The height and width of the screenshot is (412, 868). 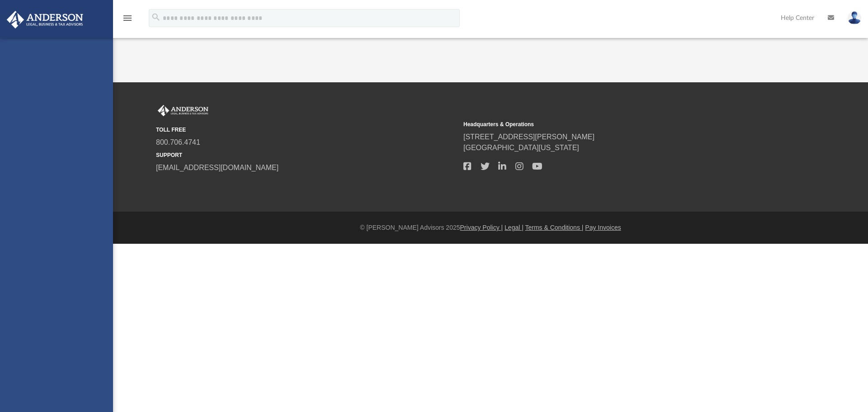 I want to click on small: SUPPORT, so click(x=306, y=155).